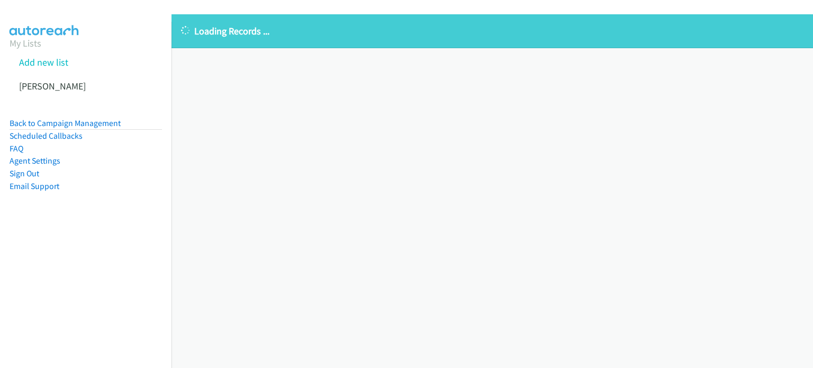 The width and height of the screenshot is (813, 368). What do you see at coordinates (34, 186) in the screenshot?
I see `a: Email Support` at bounding box center [34, 186].